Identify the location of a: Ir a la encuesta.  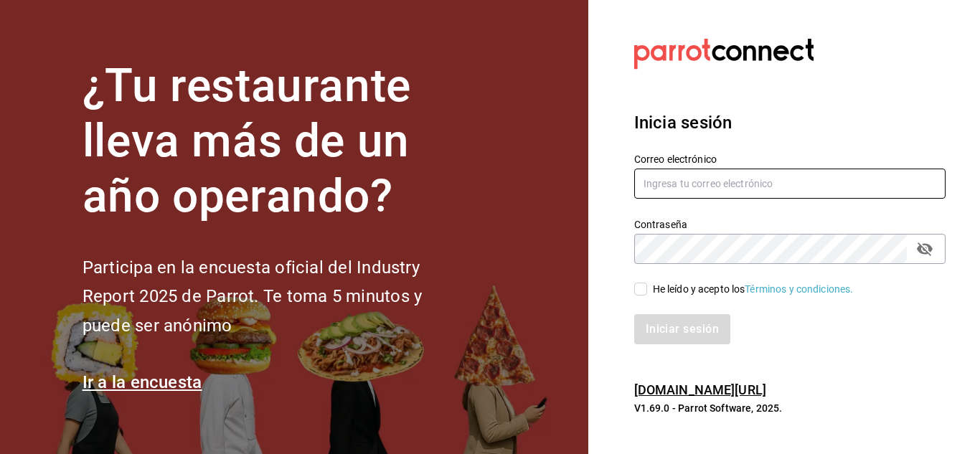
(142, 382).